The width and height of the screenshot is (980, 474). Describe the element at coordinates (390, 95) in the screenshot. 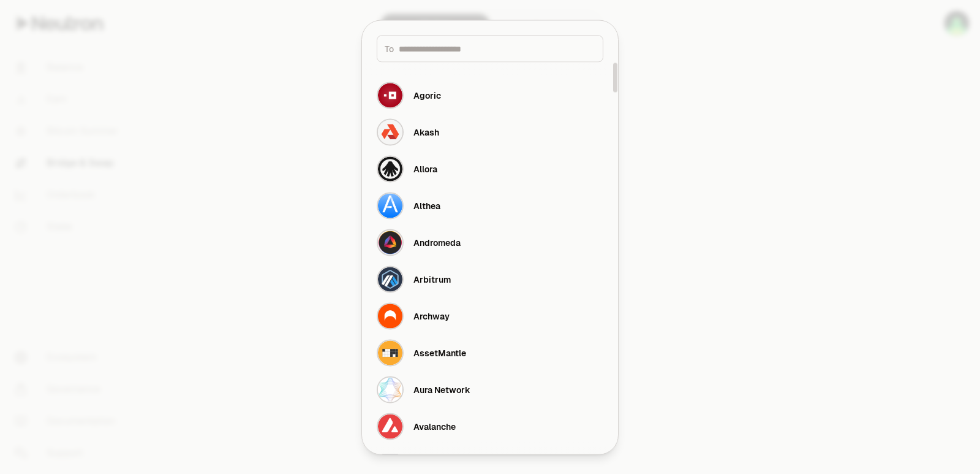

I see `img: Agoric Logo` at that location.